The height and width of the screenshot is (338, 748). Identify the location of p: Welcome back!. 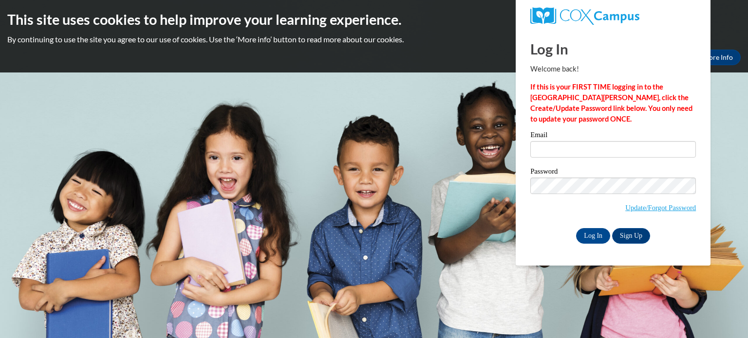
(613, 69).